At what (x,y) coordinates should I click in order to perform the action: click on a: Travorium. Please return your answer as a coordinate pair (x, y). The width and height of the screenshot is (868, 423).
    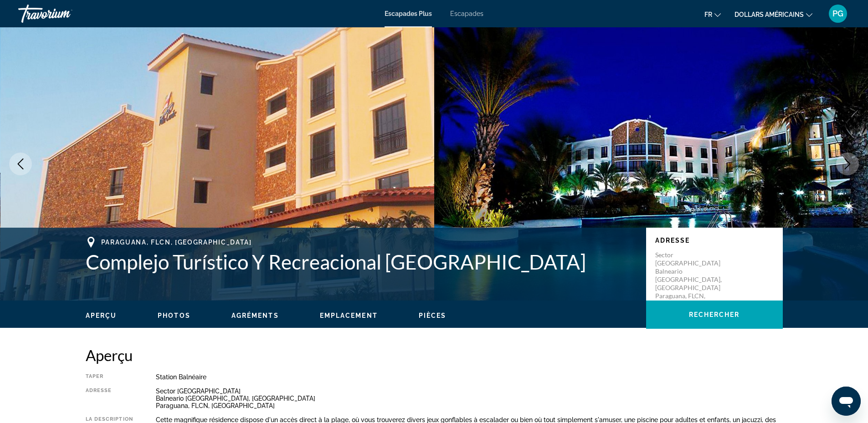
    Looking at the image, I should click on (64, 14).